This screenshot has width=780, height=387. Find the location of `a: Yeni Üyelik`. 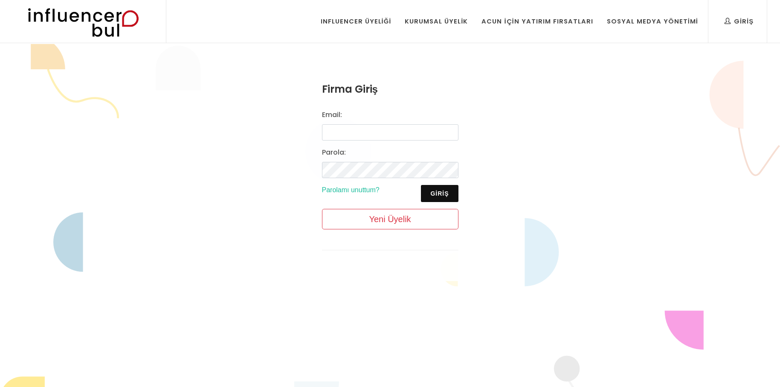

a: Yeni Üyelik is located at coordinates (390, 219).